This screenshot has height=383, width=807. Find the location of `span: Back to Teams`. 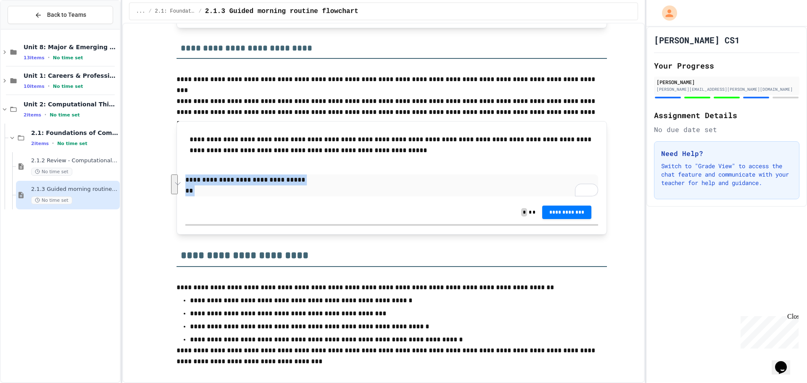

span: Back to Teams is located at coordinates (66, 15).